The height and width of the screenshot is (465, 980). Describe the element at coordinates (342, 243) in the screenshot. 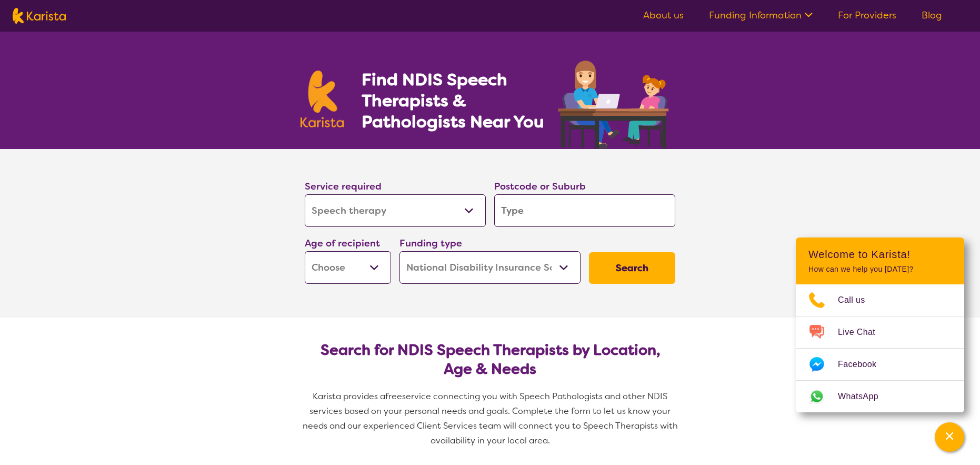

I see `label: Age of recipient` at that location.